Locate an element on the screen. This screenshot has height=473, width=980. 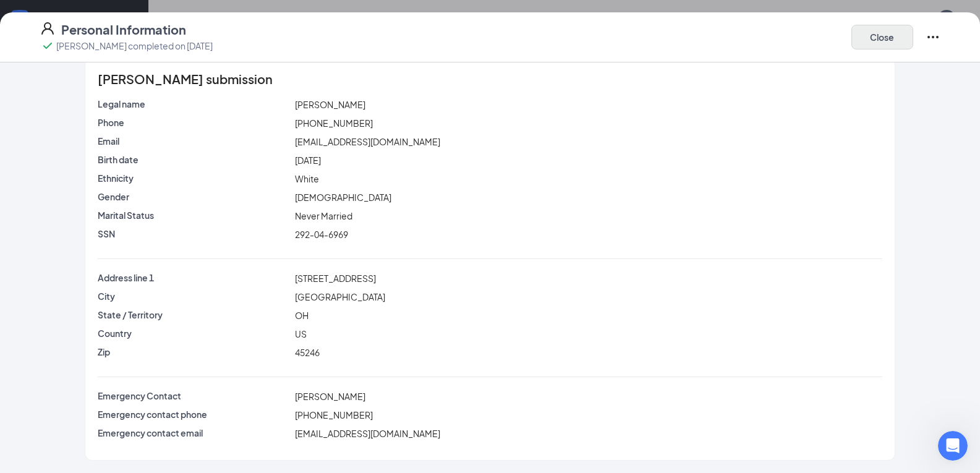
p: Legal name is located at coordinates (193, 104).